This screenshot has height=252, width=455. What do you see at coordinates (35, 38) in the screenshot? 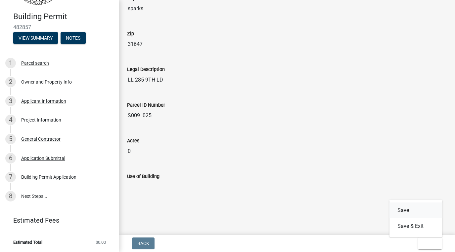
I see `button: View Summary` at bounding box center [35, 38].